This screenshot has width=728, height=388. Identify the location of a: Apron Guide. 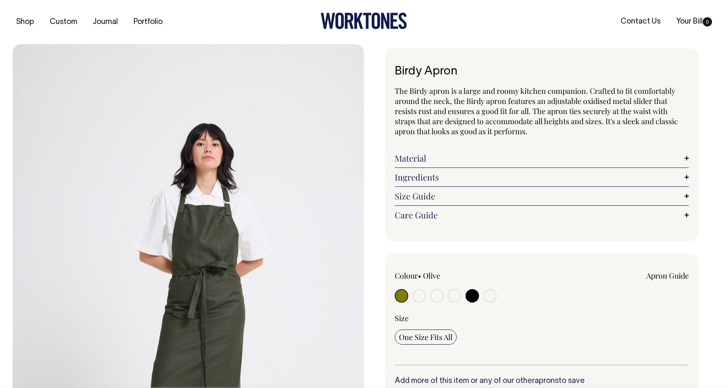
(667, 276).